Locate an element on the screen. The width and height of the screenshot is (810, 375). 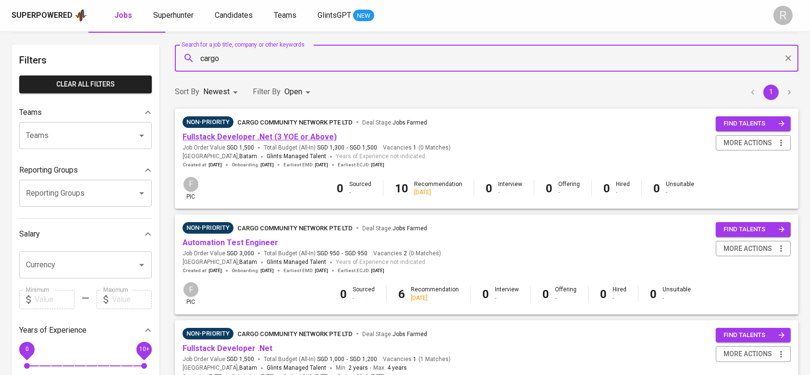
button: Open is located at coordinates (142, 193).